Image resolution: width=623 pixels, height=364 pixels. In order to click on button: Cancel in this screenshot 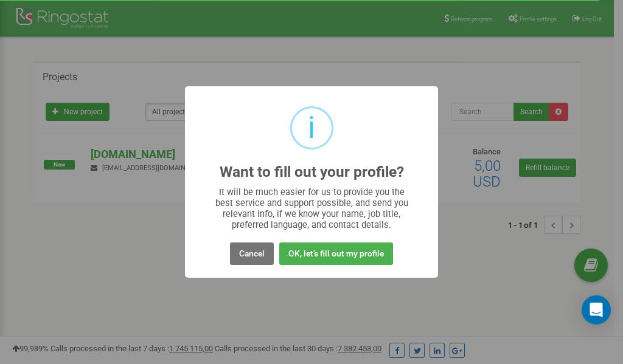, I will do `click(252, 254)`.